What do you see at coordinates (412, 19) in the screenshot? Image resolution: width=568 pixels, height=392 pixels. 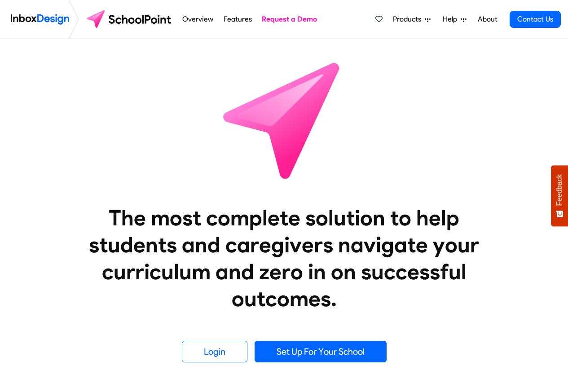 I see `a: Products` at bounding box center [412, 19].